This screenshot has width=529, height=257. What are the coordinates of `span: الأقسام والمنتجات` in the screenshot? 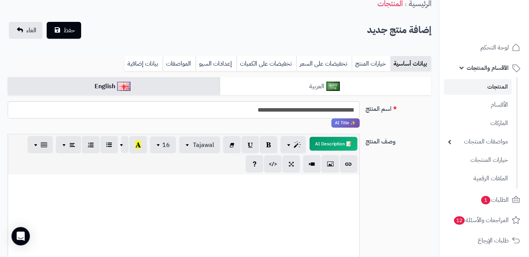 It's located at (488, 68).